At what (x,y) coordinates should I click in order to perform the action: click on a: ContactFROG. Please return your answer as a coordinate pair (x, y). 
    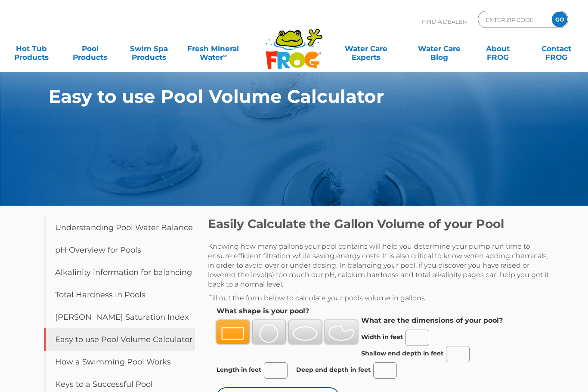
    Looking at the image, I should click on (556, 49).